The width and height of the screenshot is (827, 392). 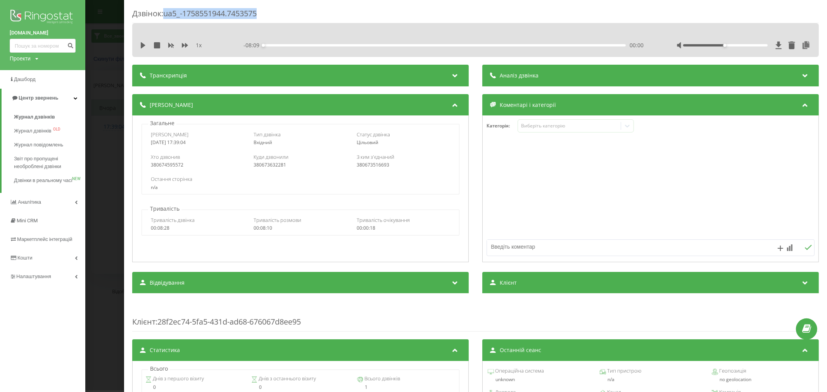 I want to click on span: Кошти, so click(x=25, y=258).